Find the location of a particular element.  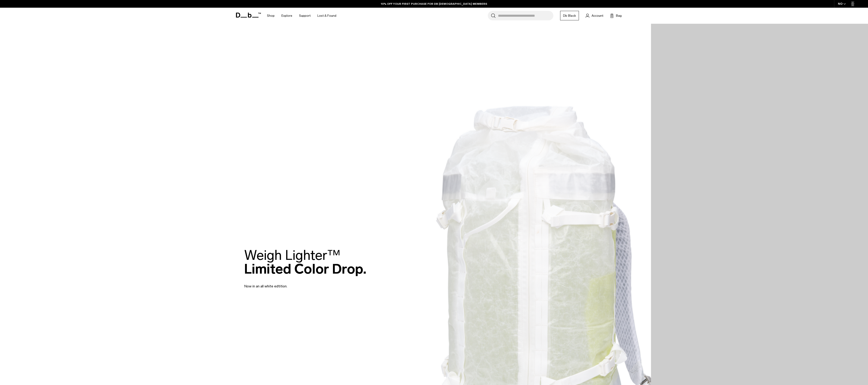

p: Now in an all white edtition. is located at coordinates (298, 283).